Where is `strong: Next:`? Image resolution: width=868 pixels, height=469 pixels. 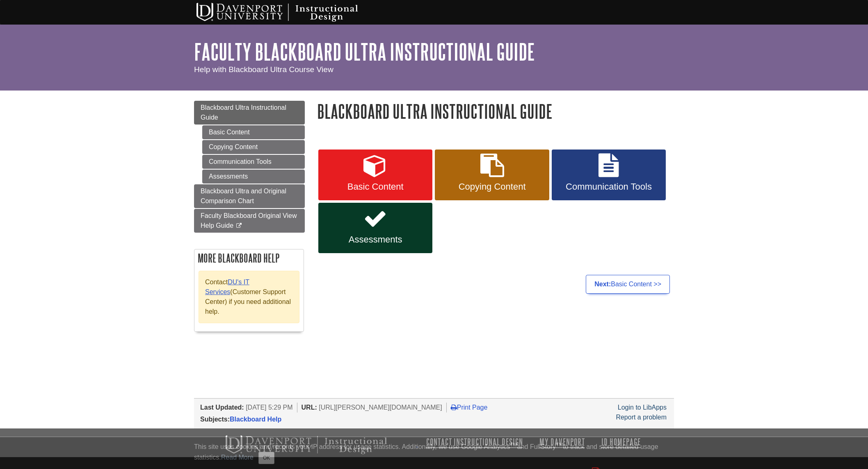 strong: Next: is located at coordinates (602, 284).